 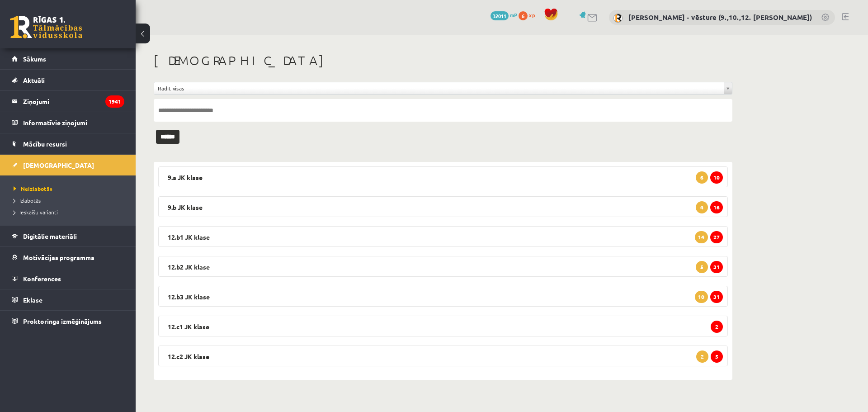 What do you see at coordinates (74, 123) in the screenshot?
I see `legend: Informatīvie ziņojumi` at bounding box center [74, 123].